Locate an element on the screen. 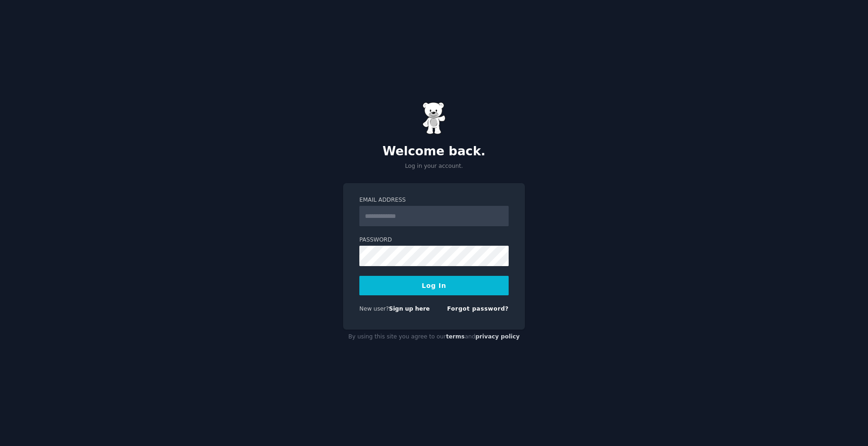 Image resolution: width=868 pixels, height=446 pixels. a: privacy policy is located at coordinates (497, 336).